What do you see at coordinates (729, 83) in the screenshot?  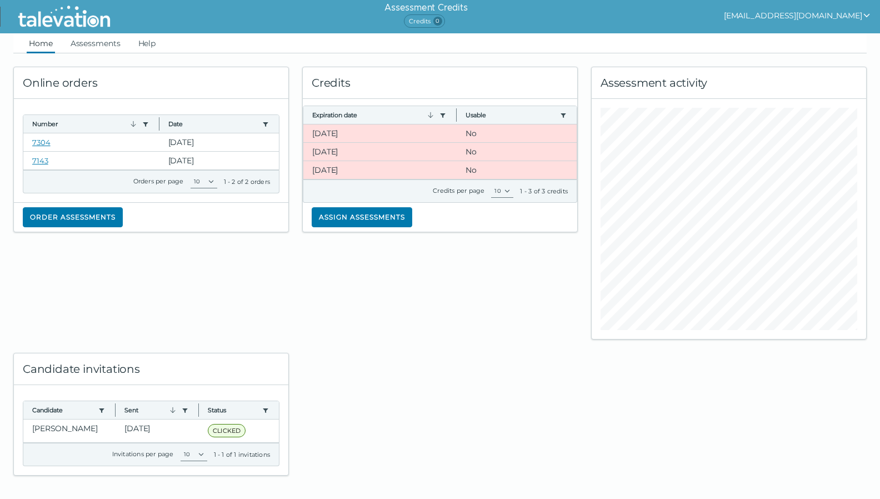 I see `div: Assessment activity` at bounding box center [729, 83].